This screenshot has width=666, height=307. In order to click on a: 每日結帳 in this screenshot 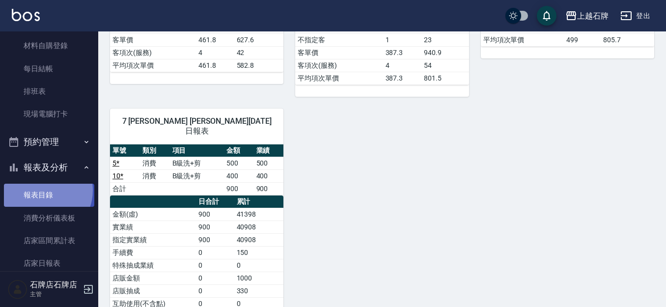, I will do `click(49, 69)`.